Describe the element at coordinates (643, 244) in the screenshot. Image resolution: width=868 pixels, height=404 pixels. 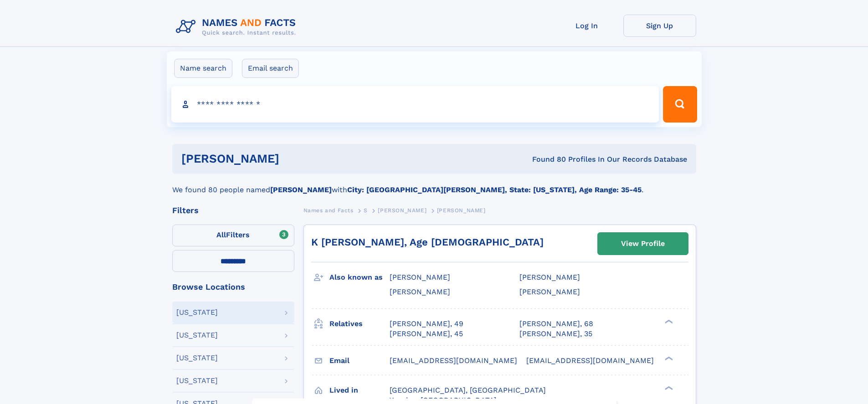
I see `a: View Profile` at that location.